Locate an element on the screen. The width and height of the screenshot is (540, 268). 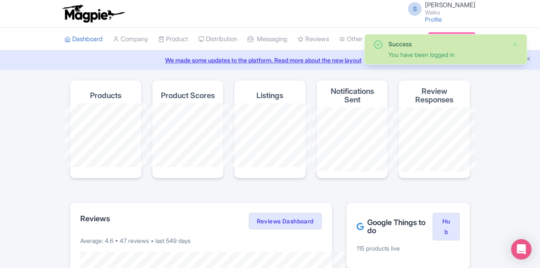
h2: Google Things to do is located at coordinates (395, 227).